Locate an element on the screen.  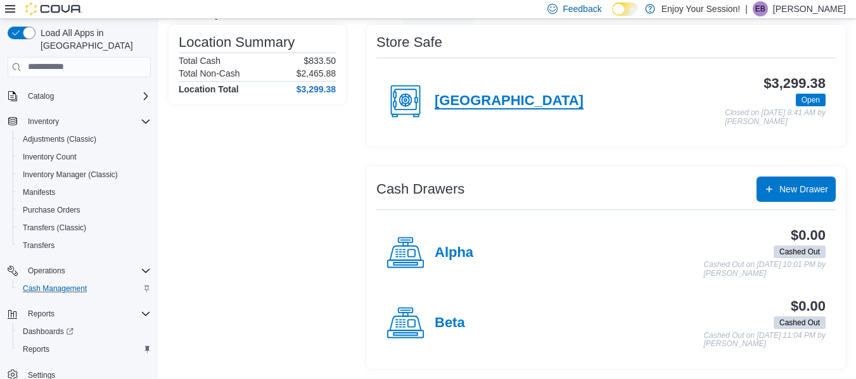
h4: Beta is located at coordinates (450, 324).